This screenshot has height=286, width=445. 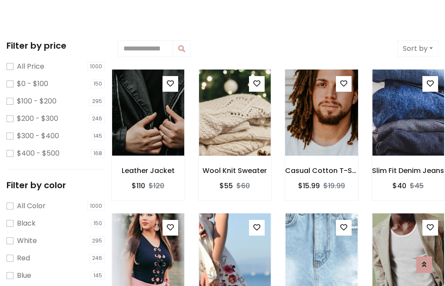 What do you see at coordinates (243, 186) in the screenshot?
I see `del: $60` at bounding box center [243, 186].